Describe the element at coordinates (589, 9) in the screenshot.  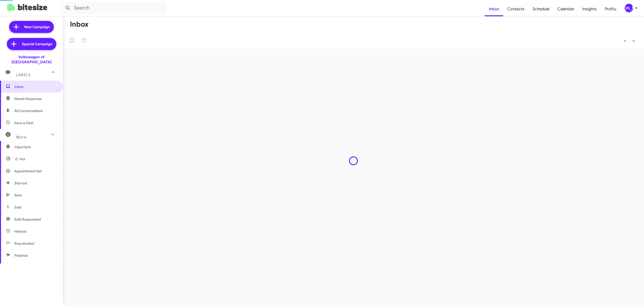
I see `a: Insights` at that location.